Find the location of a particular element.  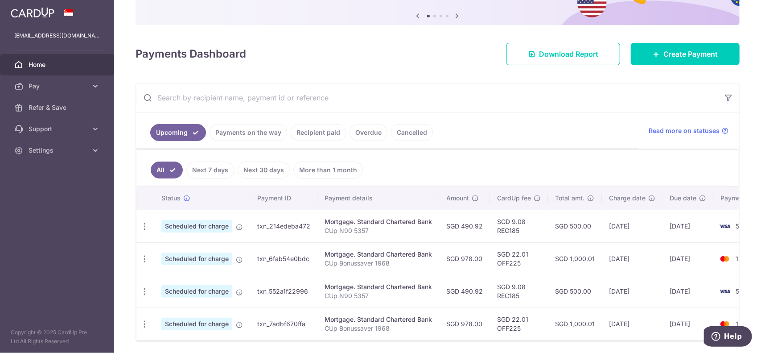

a: Next 7 days is located at coordinates (210, 170).